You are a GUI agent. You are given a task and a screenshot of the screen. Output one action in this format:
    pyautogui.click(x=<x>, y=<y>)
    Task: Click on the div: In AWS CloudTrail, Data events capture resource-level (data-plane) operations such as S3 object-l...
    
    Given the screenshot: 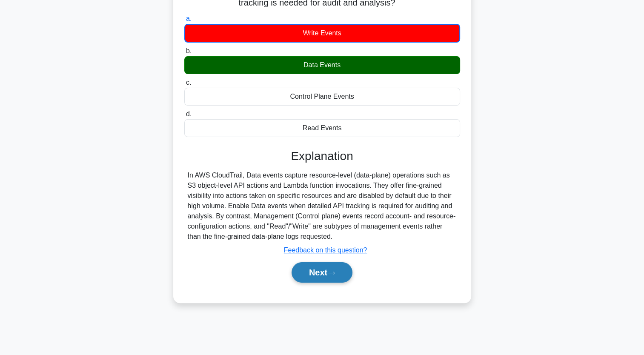 What is the action you would take?
    pyautogui.click(x=322, y=206)
    